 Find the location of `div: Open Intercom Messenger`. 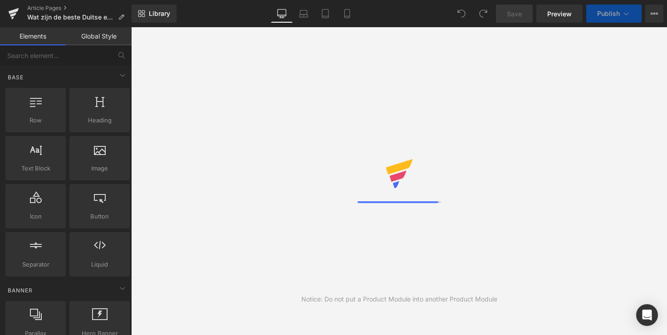

div: Open Intercom Messenger is located at coordinates (647, 315).